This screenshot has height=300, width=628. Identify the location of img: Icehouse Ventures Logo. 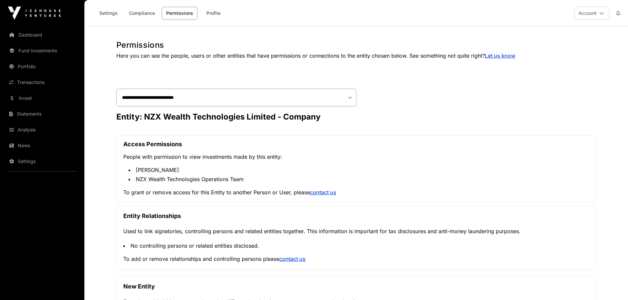
(34, 13).